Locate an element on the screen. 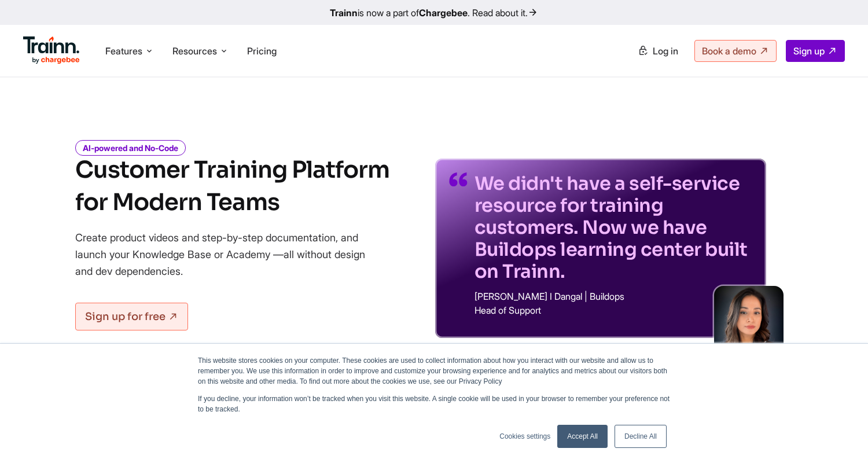  span: Pricing is located at coordinates (261, 51).